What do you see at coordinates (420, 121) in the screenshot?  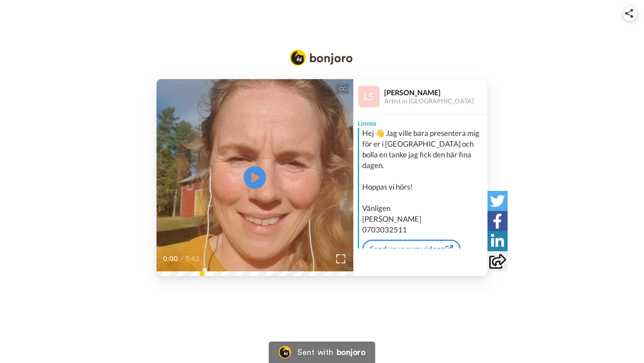 I see `div: Linnea` at bounding box center [420, 121].